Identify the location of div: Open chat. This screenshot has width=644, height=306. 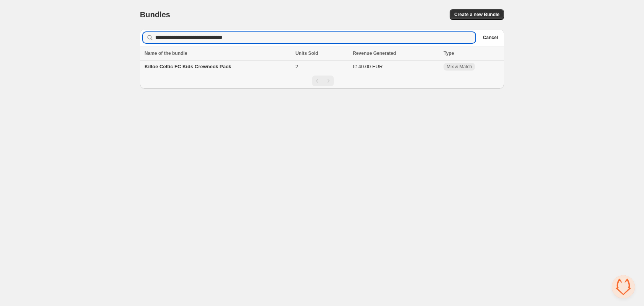
(623, 287).